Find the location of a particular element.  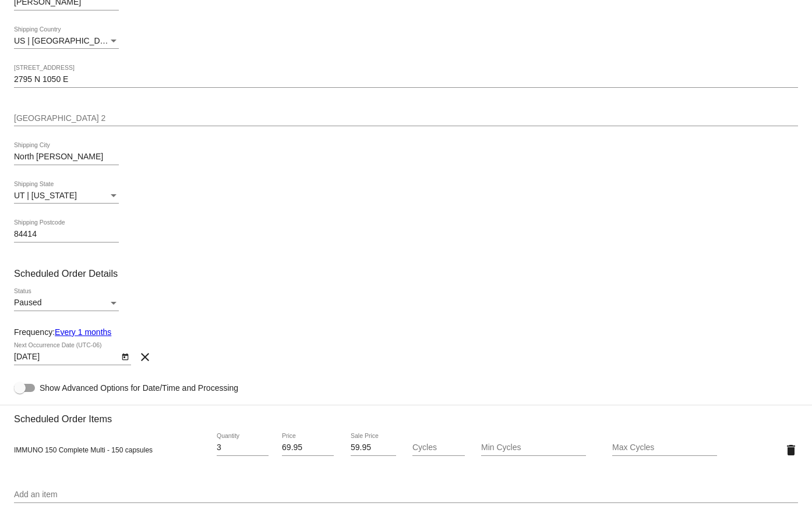

input: Next Occurrence Date (UTC-06) is located at coordinates (66, 357).